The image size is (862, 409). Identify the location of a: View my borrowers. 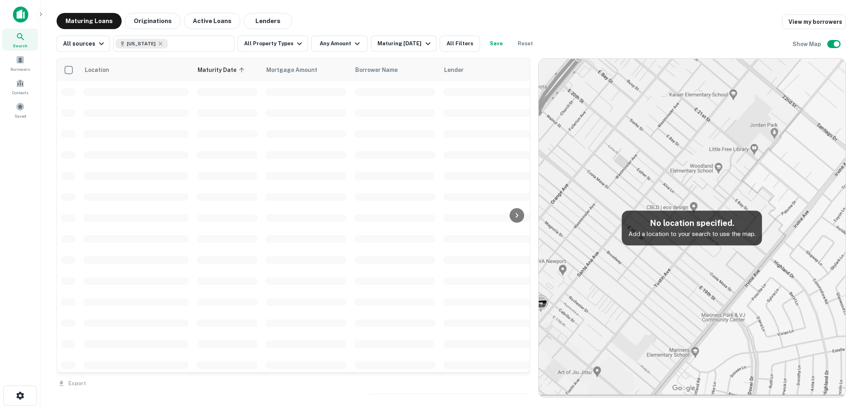
(814, 22).